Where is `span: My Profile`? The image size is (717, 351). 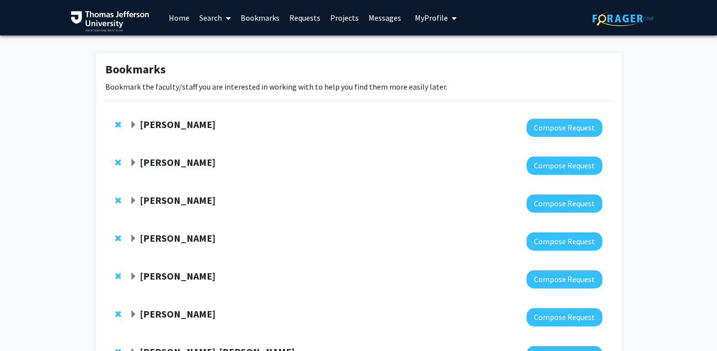
span: My Profile is located at coordinates (431, 18).